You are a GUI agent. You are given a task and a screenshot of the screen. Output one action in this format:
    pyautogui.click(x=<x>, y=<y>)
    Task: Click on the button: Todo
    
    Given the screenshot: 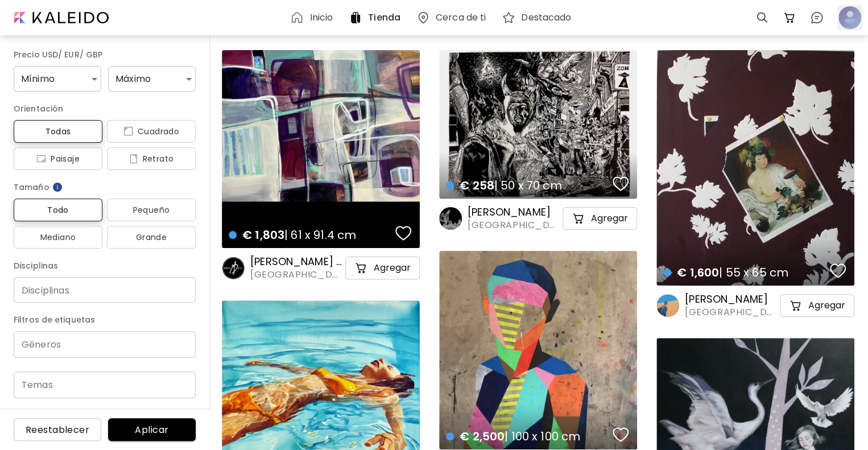 What is the action you would take?
    pyautogui.click(x=58, y=210)
    